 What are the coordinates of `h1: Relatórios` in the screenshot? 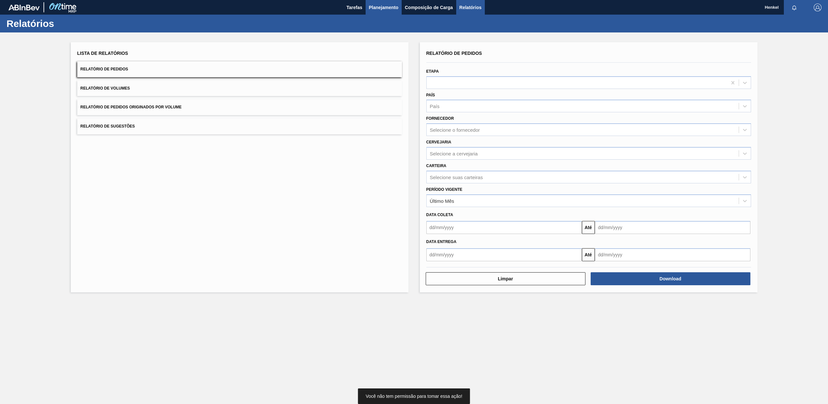 It's located at (64, 23).